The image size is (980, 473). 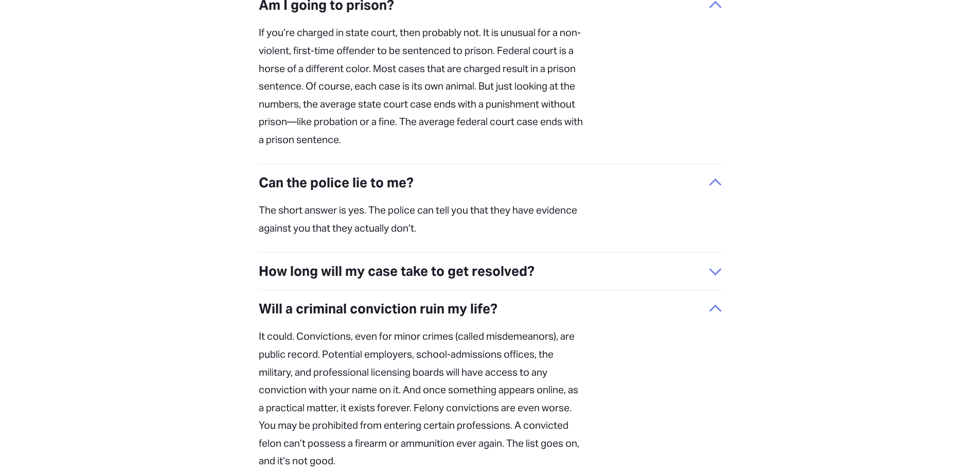 What do you see at coordinates (490, 309) in the screenshot?
I see `button: Will a criminal conviction ruin my life?` at bounding box center [490, 309].